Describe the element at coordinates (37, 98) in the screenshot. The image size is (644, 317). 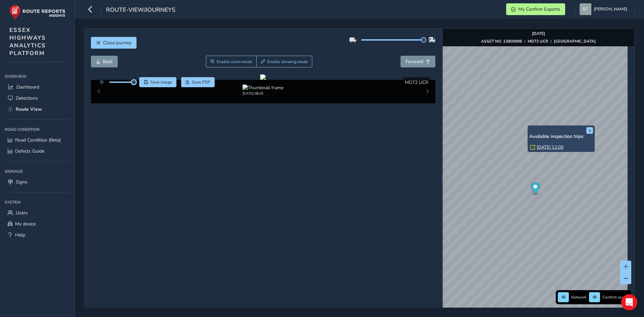
I see `a: Detections` at that location.